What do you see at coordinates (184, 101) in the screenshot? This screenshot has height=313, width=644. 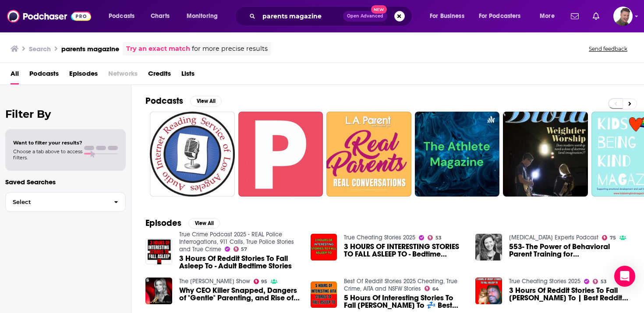 I see `a: PodcastsView All` at bounding box center [184, 101].